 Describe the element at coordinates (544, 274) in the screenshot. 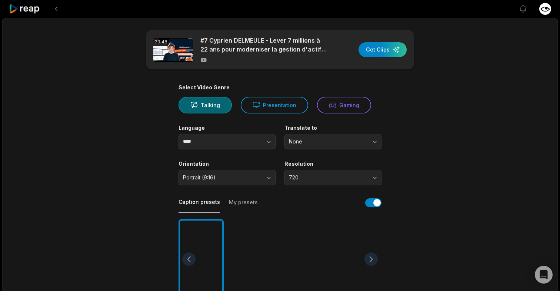

I see `div: Open Intercom Messenger` at that location.